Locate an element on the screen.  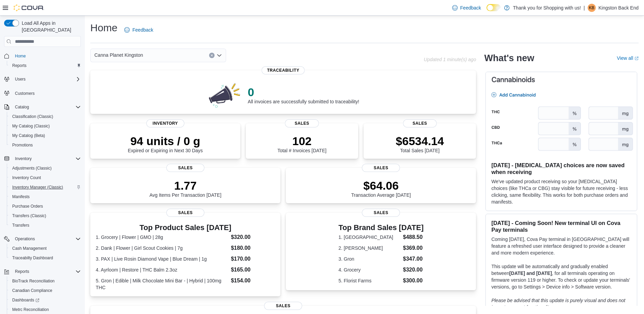
a: Transfers (Classic) is located at coordinates (29, 216).